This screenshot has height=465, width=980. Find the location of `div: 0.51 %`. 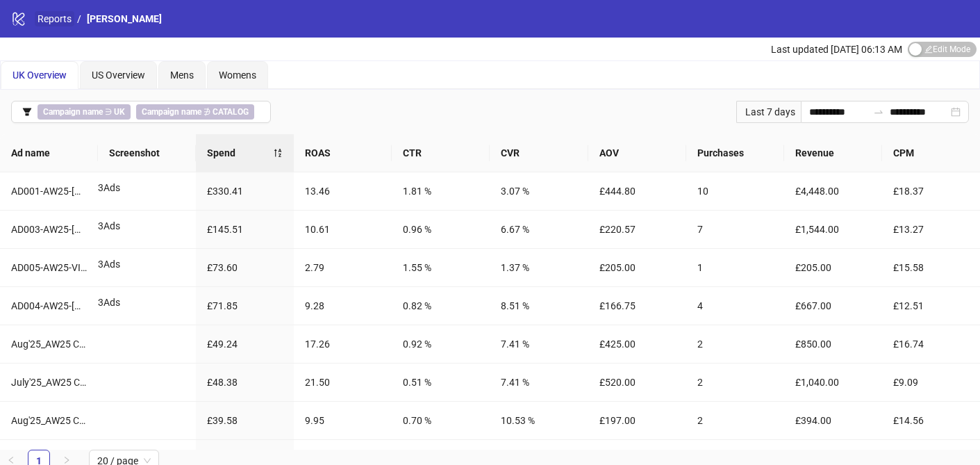

div: 0.51 % is located at coordinates (441, 382).